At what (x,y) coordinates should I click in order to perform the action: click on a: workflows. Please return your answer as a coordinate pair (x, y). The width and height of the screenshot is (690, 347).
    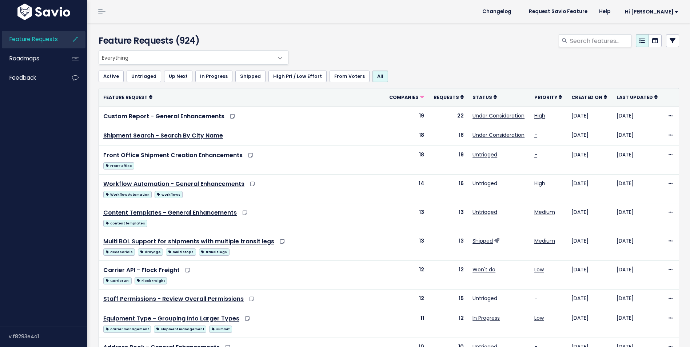
    Looking at the image, I should click on (168, 194).